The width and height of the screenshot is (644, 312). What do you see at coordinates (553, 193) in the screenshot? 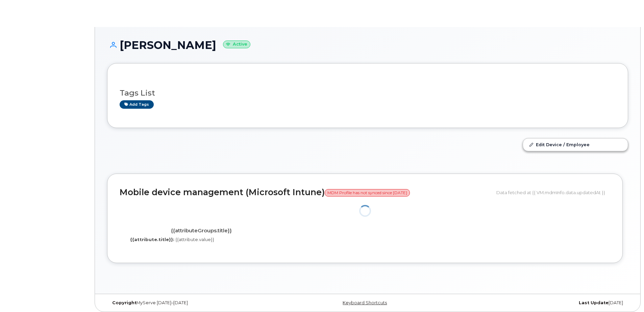
I see `div: Data fetched at {{ VM.mdmInfo.data.updatedAt }}` at bounding box center [553, 193].